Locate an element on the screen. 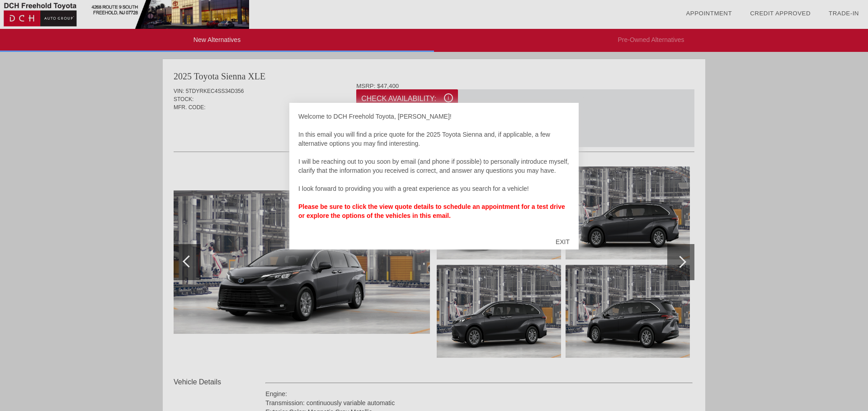  strong: Please be sure to click the view quote details to schedule an appointment for a test drive or exp... is located at coordinates (432, 211).